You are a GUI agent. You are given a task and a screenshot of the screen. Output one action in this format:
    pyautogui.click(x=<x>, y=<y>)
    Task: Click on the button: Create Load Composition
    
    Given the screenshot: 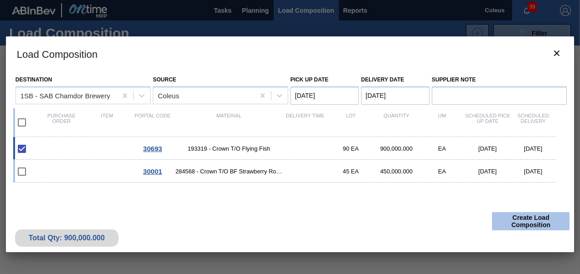 What is the action you would take?
    pyautogui.click(x=531, y=222)
    